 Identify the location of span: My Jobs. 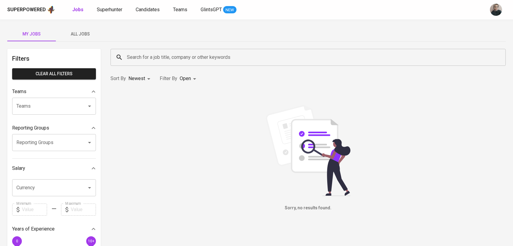
(32, 34).